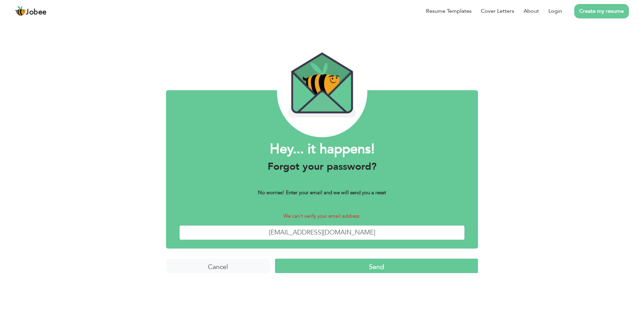  I want to click on input: Cancel, so click(218, 265).